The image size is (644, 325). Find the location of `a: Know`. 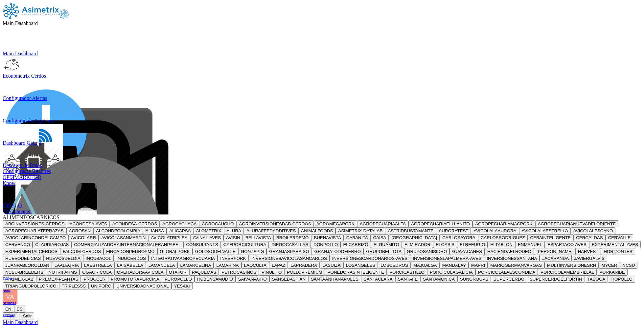

a: Know is located at coordinates (322, 183).